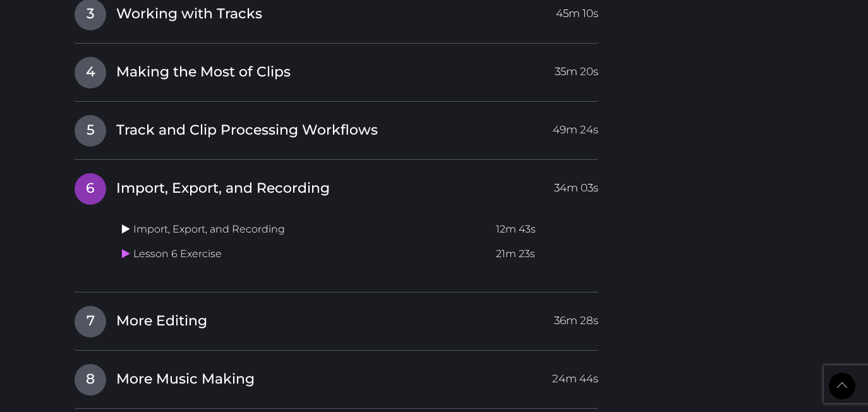  I want to click on a: 6Import, Export, and Recording34m 03s, so click(336, 186).